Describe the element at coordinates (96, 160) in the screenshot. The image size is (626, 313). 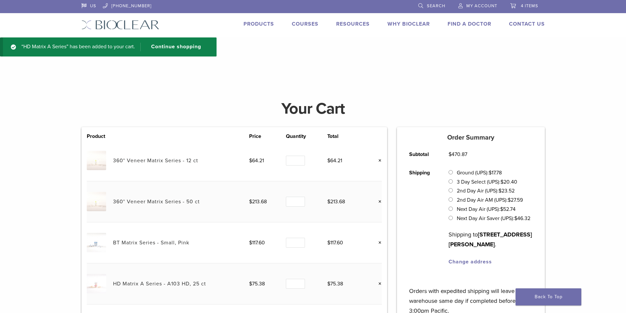
I see `img: 360° Veneer Matrix Series - 12 ct` at that location.